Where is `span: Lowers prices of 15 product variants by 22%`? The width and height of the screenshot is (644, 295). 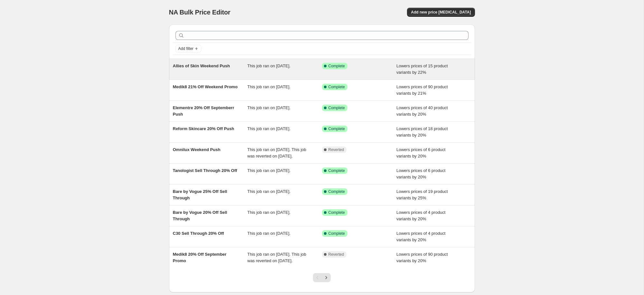 span: Lowers prices of 15 product variants by 22% is located at coordinates (422, 69).